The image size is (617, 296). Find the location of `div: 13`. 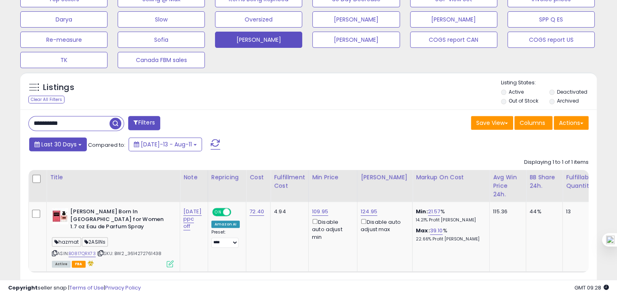

div: 13 is located at coordinates (579, 212).